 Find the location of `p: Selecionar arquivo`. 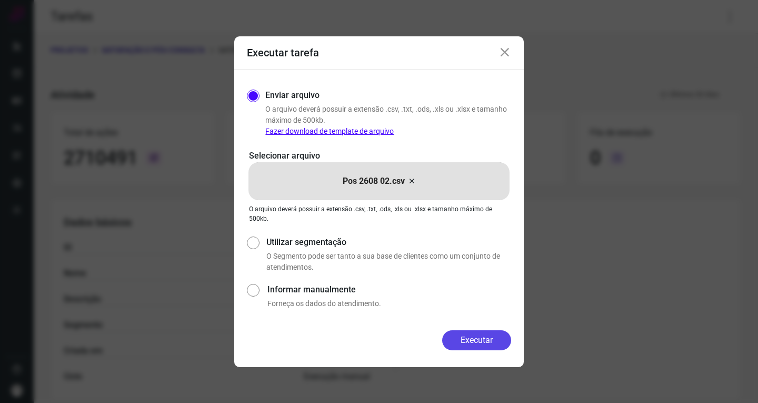

p: Selecionar arquivo is located at coordinates (379, 156).